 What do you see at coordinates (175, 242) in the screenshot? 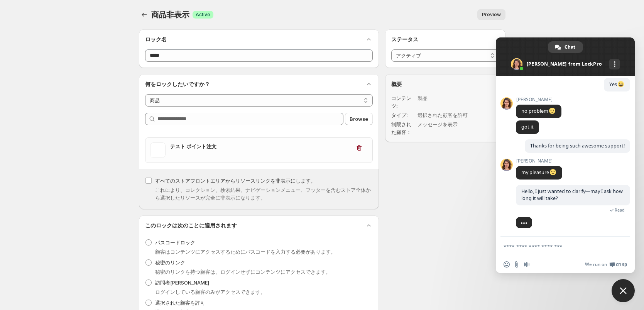
I see `span: パスコードロック` at bounding box center [175, 242].